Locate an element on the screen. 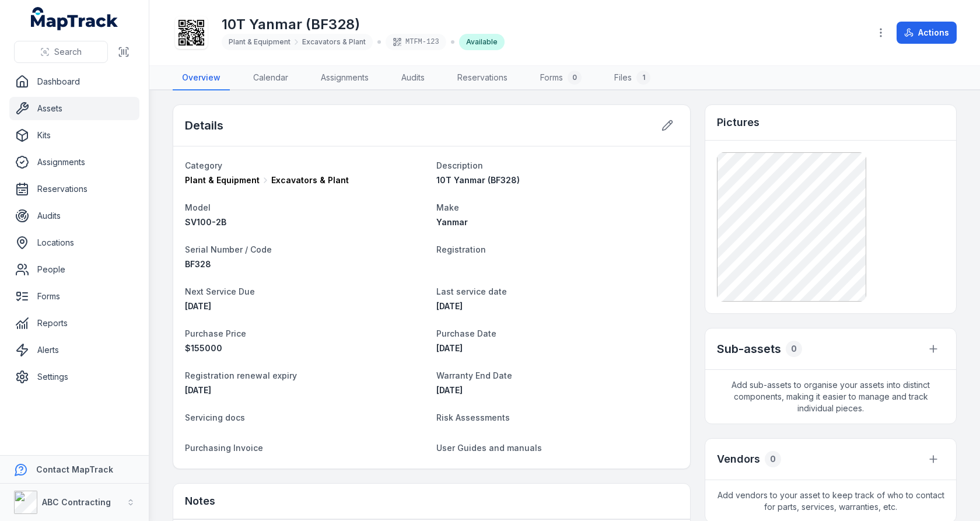 Image resolution: width=980 pixels, height=521 pixels. h3: Pictures is located at coordinates (738, 122).